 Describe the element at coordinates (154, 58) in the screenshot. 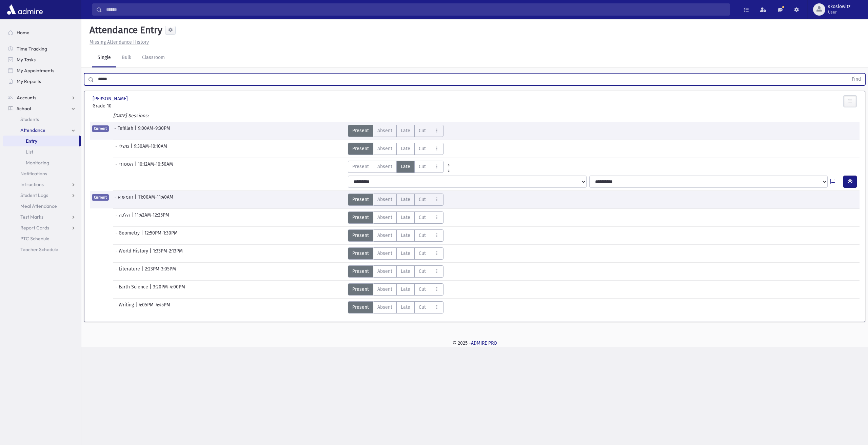

I see `a: Classroom` at that location.